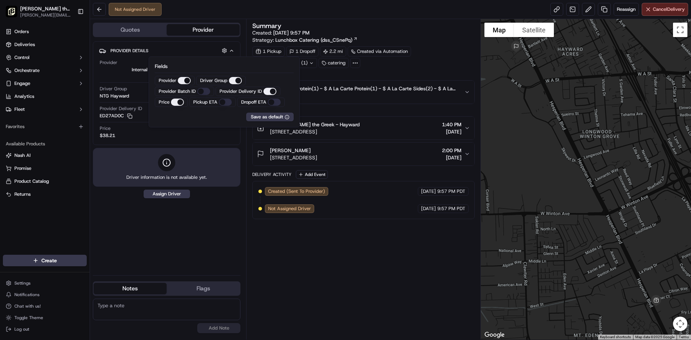 The width and height of the screenshot is (691, 340). I want to click on span: Cancel Delivery, so click(668, 9).